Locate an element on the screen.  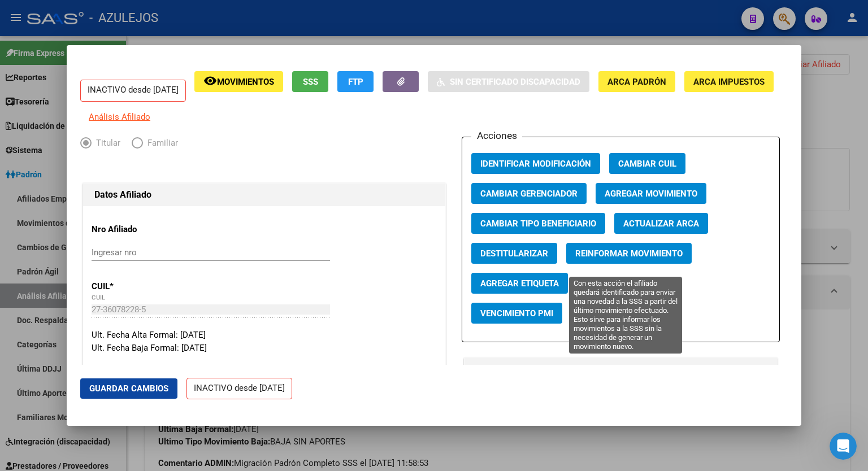
mat-icon: remove_red_eye is located at coordinates (210, 81).